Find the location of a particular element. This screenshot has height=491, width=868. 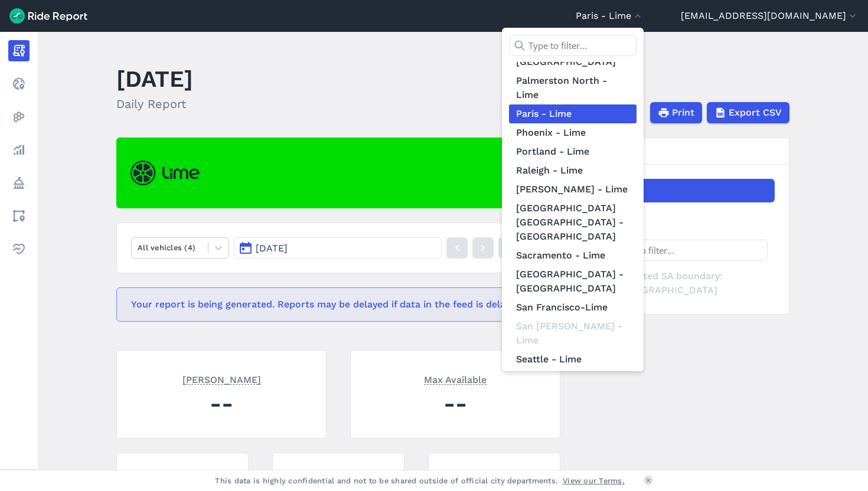

a: Phoenix - Lime is located at coordinates (573, 133).